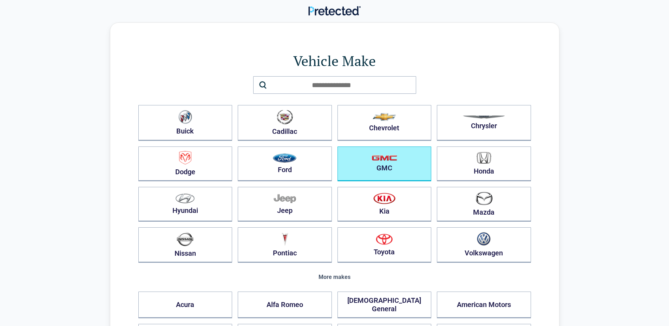 This screenshot has height=326, width=669. I want to click on button: Ford, so click(285, 164).